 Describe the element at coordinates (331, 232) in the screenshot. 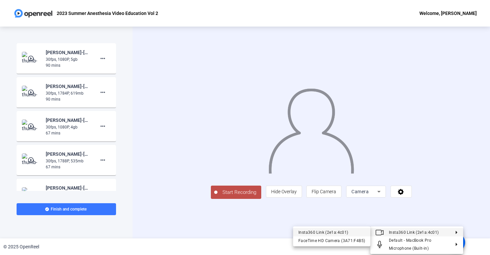

I see `div: Insta360 Link (2e1a:4c01)` at that location.